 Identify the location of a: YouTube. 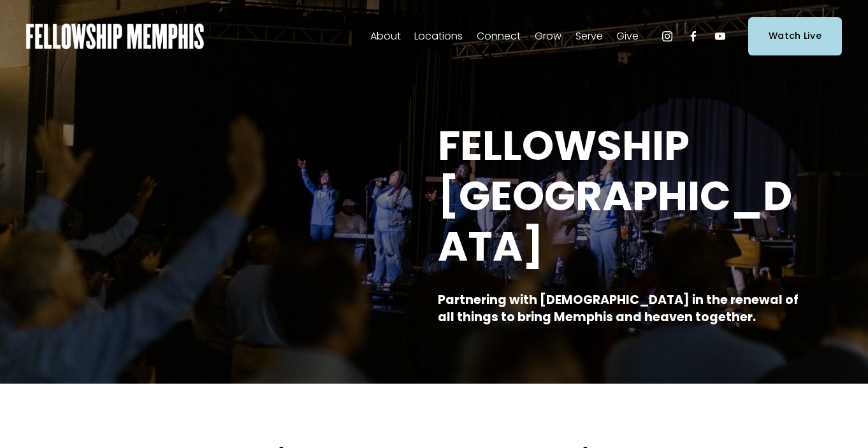
(720, 36).